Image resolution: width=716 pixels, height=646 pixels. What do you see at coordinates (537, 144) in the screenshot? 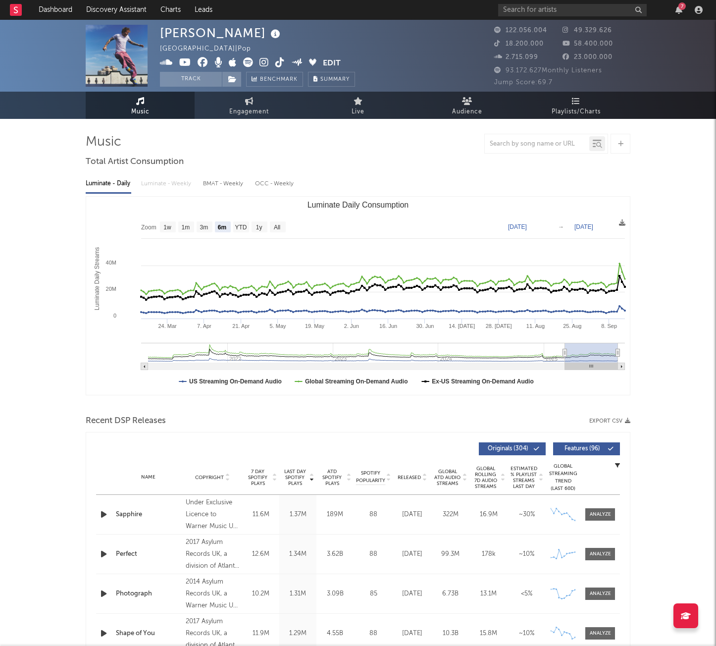
I see `input: Search by song name or URL` at bounding box center [537, 144].